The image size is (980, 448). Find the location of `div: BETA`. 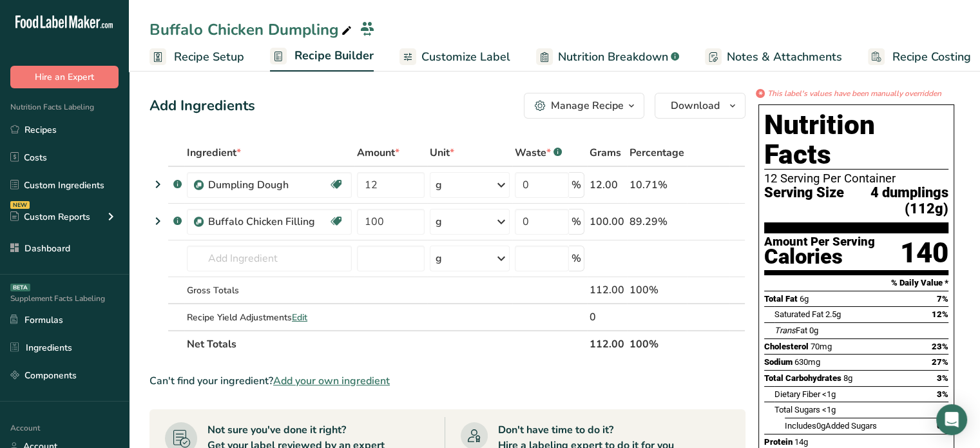

div: BETA is located at coordinates (20, 287).